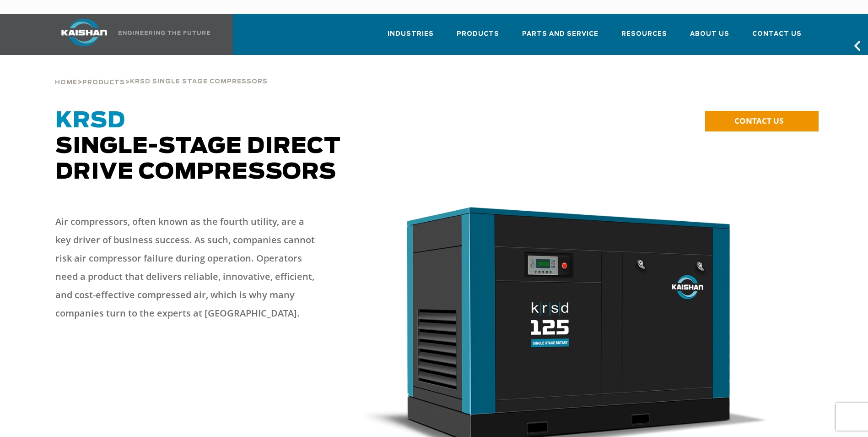  I want to click on span: Resources, so click(644, 34).